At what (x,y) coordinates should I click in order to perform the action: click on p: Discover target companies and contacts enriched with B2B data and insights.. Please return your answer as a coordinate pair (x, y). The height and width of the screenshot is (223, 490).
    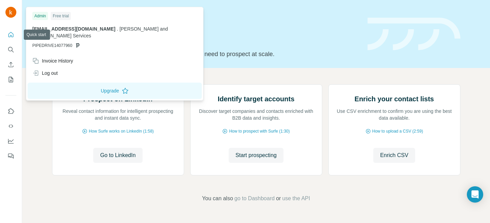
    Looking at the image, I should click on (256, 115).